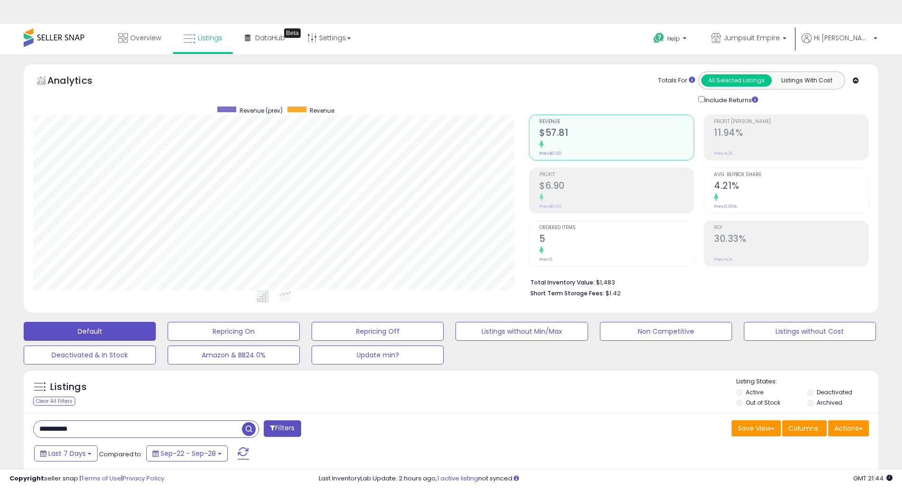 This screenshot has width=902, height=488. Describe the element at coordinates (203, 38) in the screenshot. I see `a: Listings` at that location.